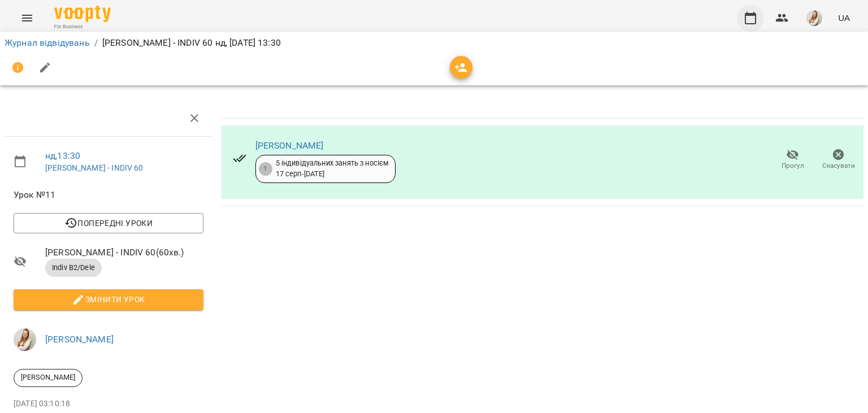  I want to click on span: Попередні уроки, so click(108, 223).